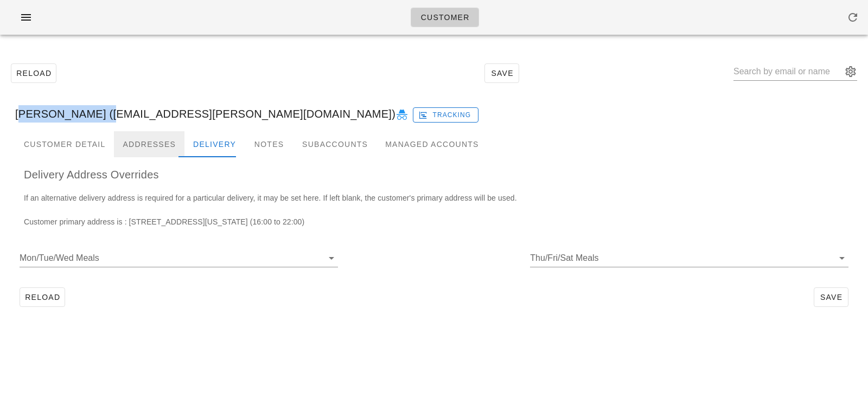  Describe the element at coordinates (446, 115) in the screenshot. I see `span: Tracking` at that location.